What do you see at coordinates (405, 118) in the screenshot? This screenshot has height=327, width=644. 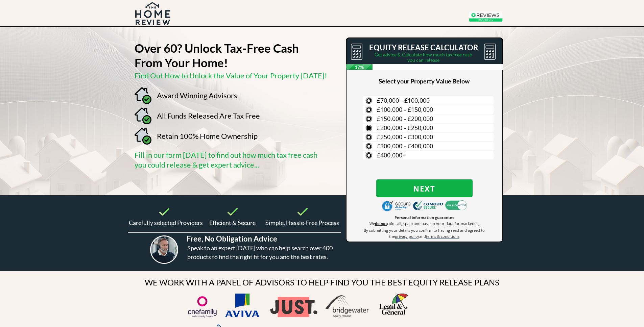 I see `span: £150,000 - £200,000` at bounding box center [405, 118].